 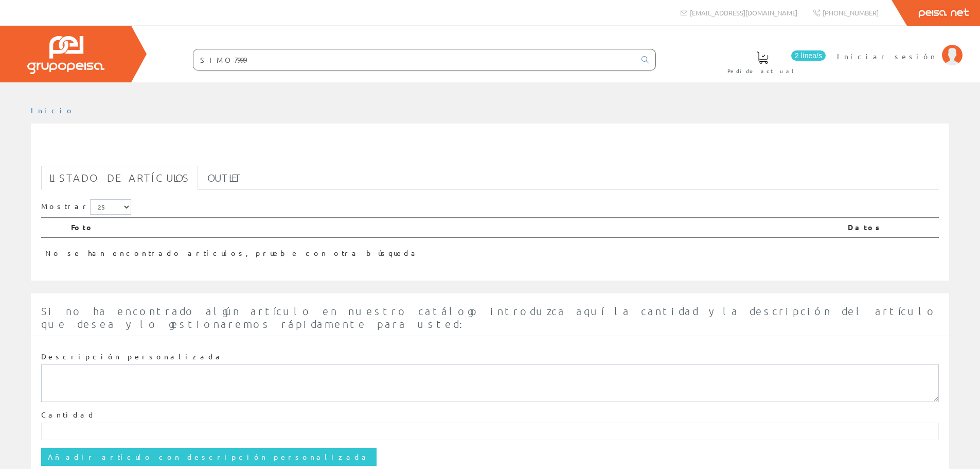 I want to click on a: Inicio, so click(x=52, y=110).